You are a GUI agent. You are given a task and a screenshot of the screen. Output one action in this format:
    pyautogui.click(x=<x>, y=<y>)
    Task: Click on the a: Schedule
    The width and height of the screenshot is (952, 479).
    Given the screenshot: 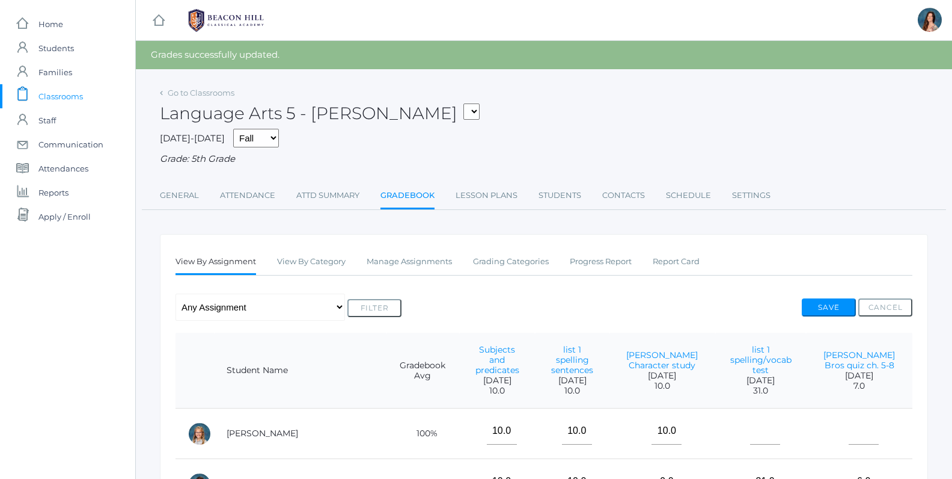 What is the action you would take?
    pyautogui.click(x=688, y=195)
    